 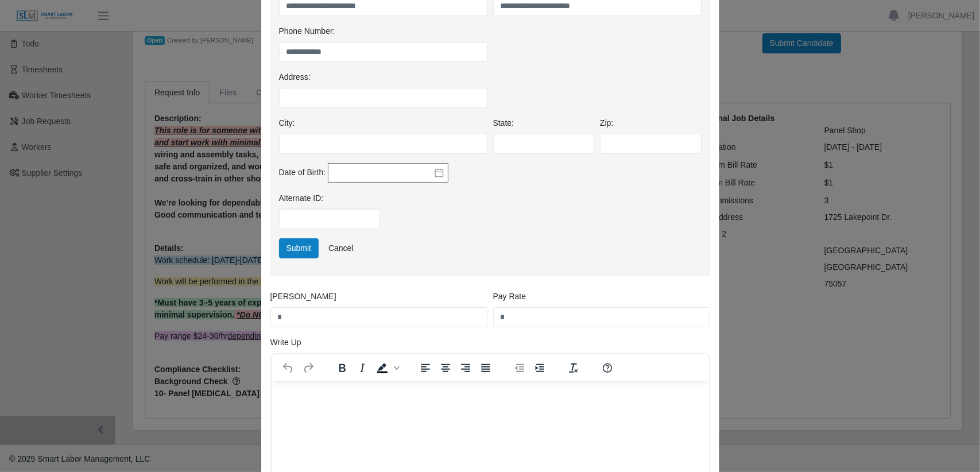 What do you see at coordinates (301, 198) in the screenshot?
I see `label: Alternate ID:` at bounding box center [301, 198].